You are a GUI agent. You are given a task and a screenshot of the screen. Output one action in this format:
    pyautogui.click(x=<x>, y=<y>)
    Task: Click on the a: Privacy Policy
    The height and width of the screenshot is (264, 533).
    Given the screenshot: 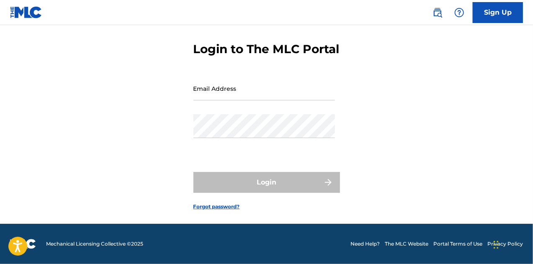 What is the action you would take?
    pyautogui.click(x=505, y=244)
    